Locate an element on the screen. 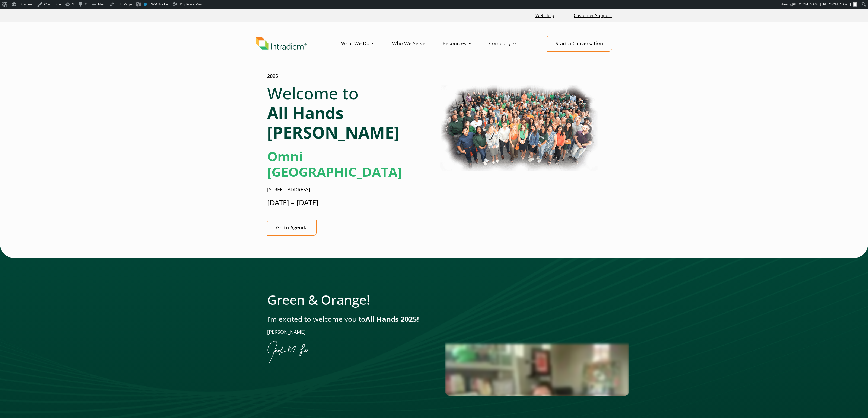  h1: Welcome to is located at coordinates (349, 113).